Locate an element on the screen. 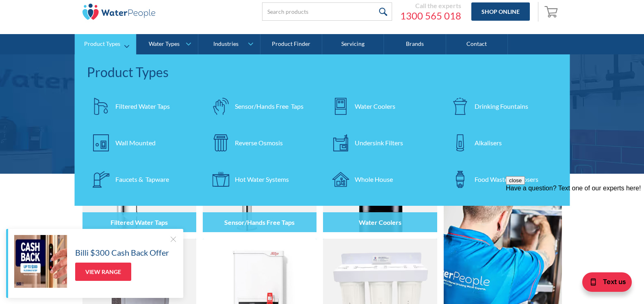 The image size is (644, 304). div: Sensor/Hands Free Taps is located at coordinates (269, 106).